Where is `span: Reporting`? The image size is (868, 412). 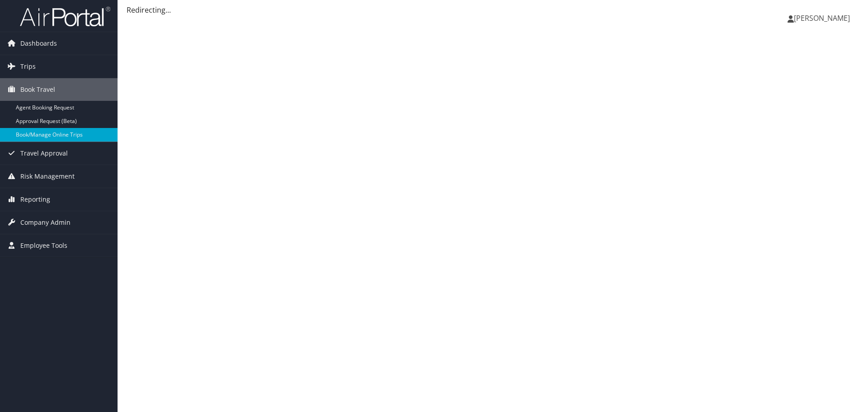 span: Reporting is located at coordinates (35, 200).